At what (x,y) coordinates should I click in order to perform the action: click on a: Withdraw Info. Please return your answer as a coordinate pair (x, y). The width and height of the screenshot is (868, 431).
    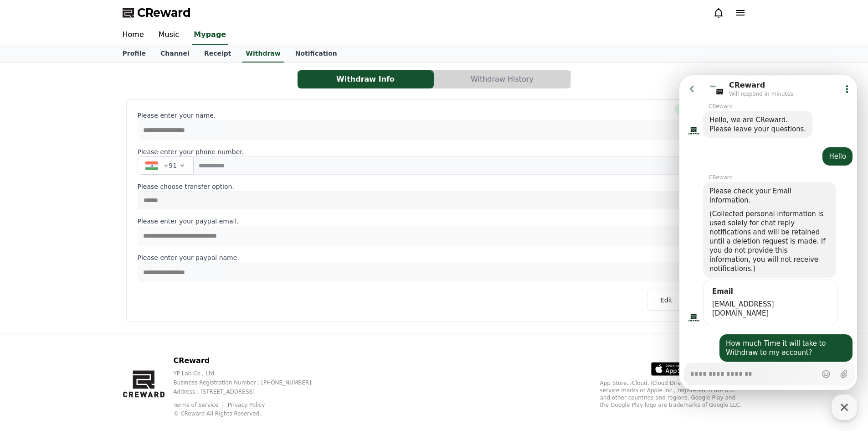
    Looking at the image, I should click on (366, 79).